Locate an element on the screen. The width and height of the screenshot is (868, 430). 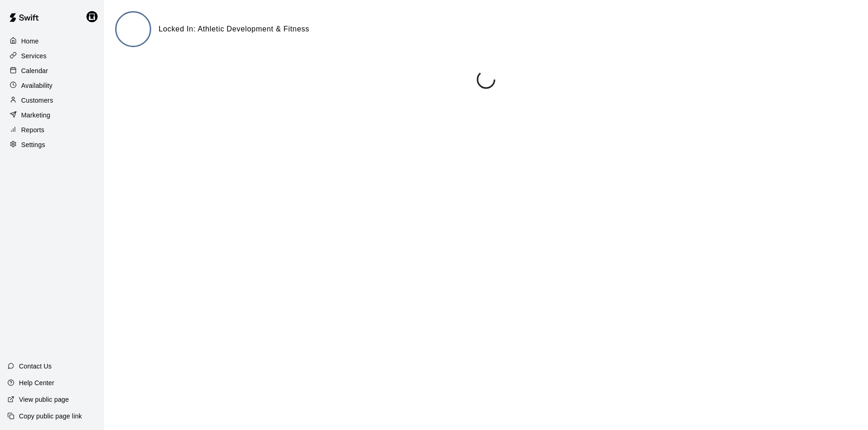
a: Settings is located at coordinates (52, 145).